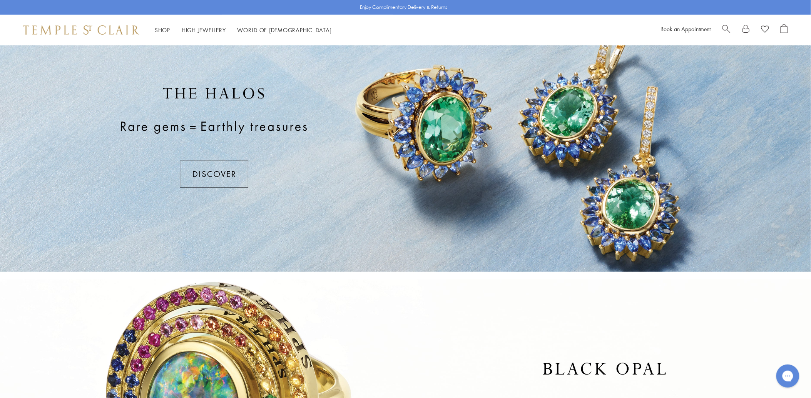 This screenshot has width=811, height=398. Describe the element at coordinates (162, 30) in the screenshot. I see `a: ShopShop` at that location.